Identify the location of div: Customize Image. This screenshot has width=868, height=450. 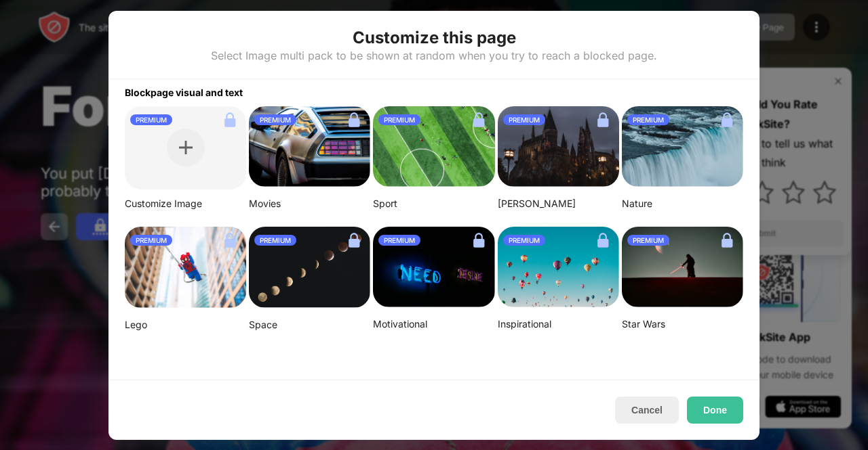
(185, 203).